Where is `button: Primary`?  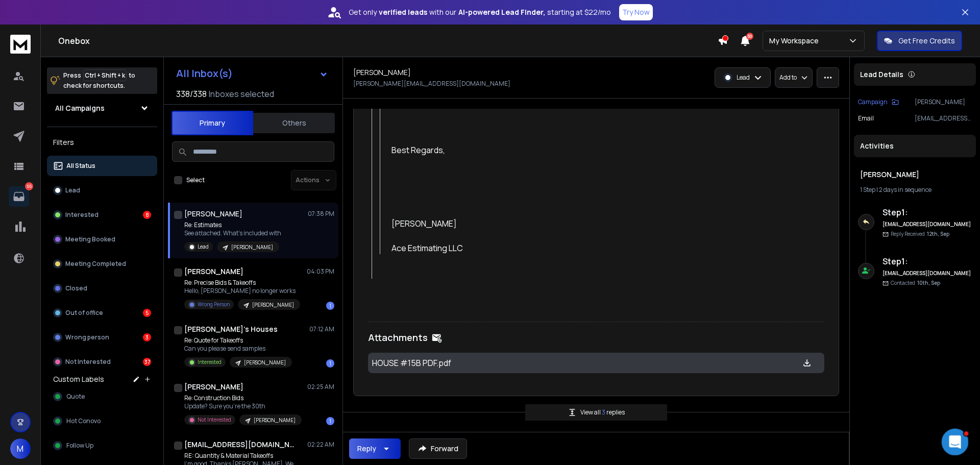
button: Primary is located at coordinates (212, 123).